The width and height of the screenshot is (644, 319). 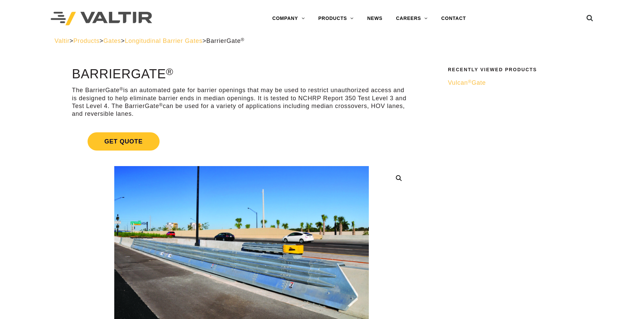 What do you see at coordinates (101, 18) in the screenshot?
I see `img: Valtir` at bounding box center [101, 18].